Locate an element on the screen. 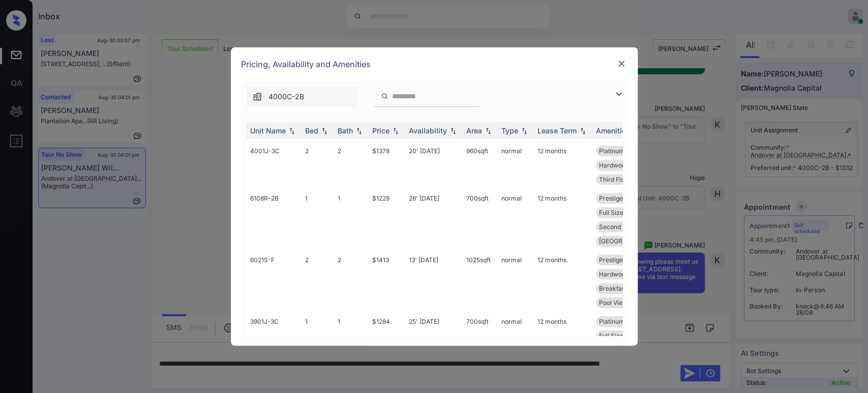  span: Prestige - 2 Be... is located at coordinates (623, 259).